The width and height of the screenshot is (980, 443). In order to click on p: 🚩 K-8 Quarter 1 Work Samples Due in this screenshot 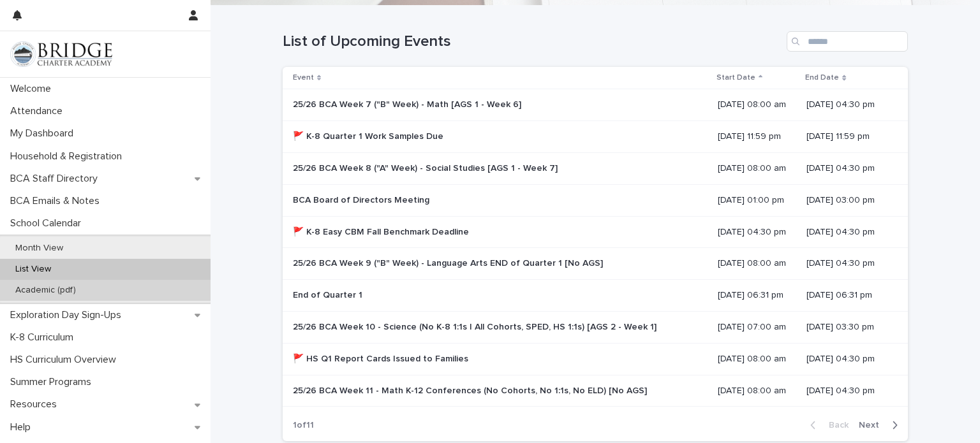, I will do `click(369, 135)`.